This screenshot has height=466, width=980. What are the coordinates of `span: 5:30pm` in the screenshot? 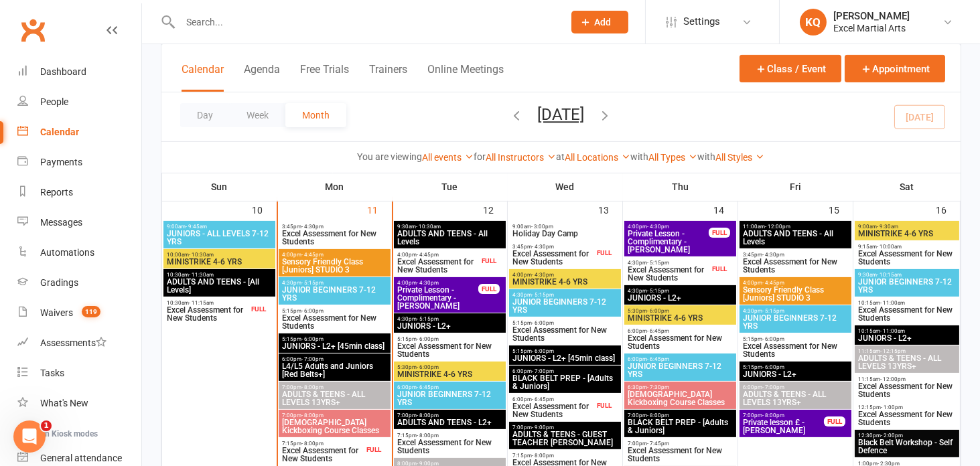 It's located at (450, 367).